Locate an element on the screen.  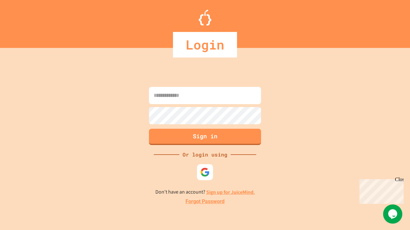
div: Or login using is located at coordinates (205, 155).